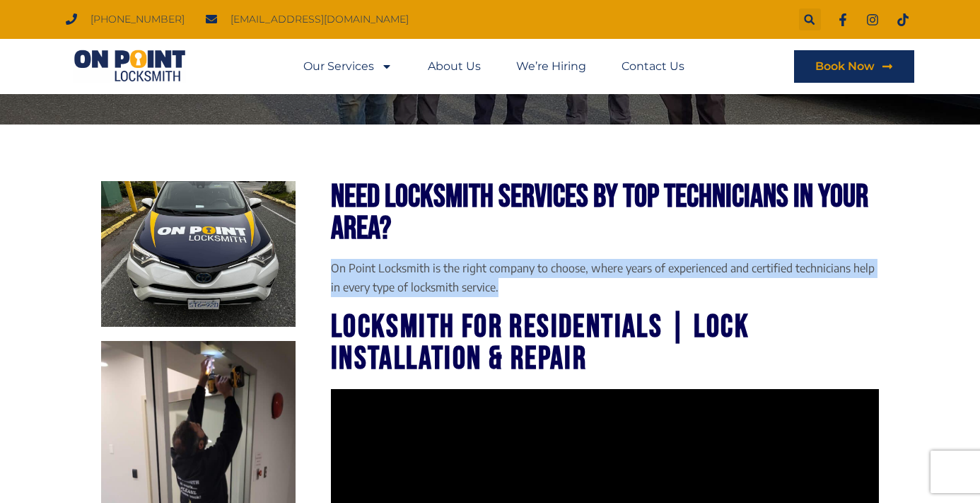 This screenshot has height=503, width=980. I want to click on img: Locksmith Services 1, so click(198, 254).